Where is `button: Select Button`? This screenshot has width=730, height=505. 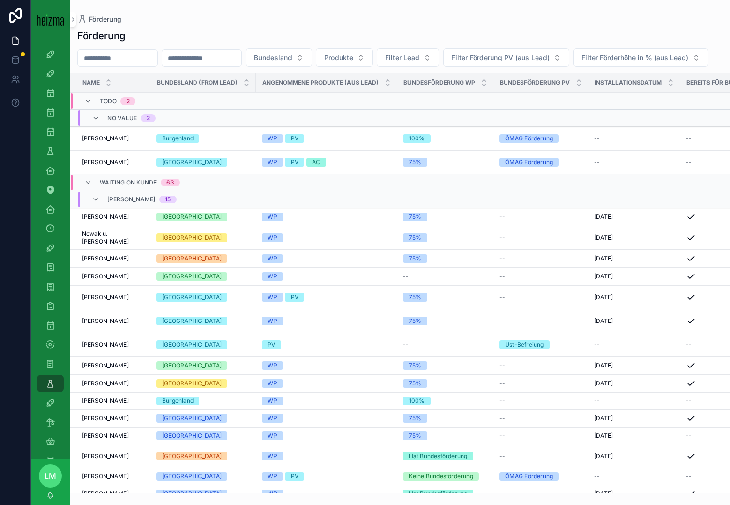
button: Select Button is located at coordinates (408, 58).